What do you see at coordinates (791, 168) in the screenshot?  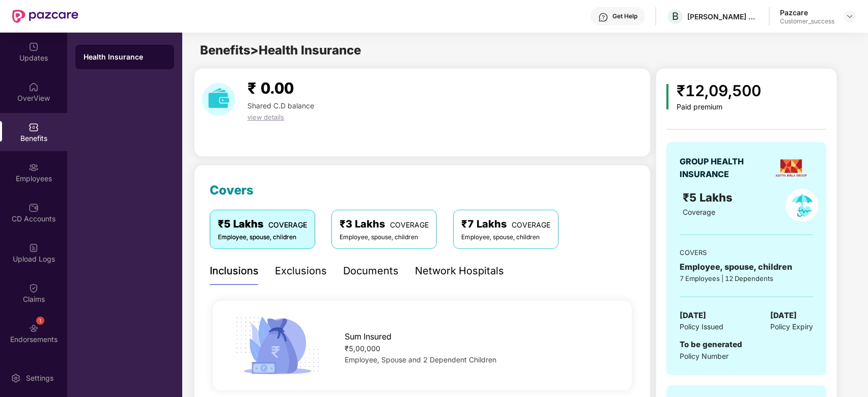 I see `img: insurerLogo` at bounding box center [791, 168].